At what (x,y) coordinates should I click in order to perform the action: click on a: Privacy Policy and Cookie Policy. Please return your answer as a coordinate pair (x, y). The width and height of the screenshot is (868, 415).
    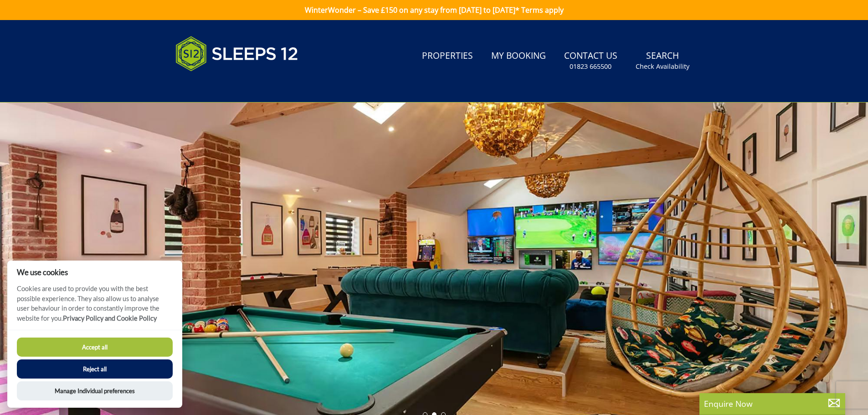
    Looking at the image, I should click on (110, 318).